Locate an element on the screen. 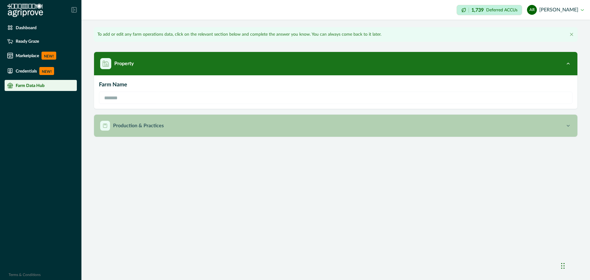 The image size is (590, 280). p: 1,739 is located at coordinates (478, 10).